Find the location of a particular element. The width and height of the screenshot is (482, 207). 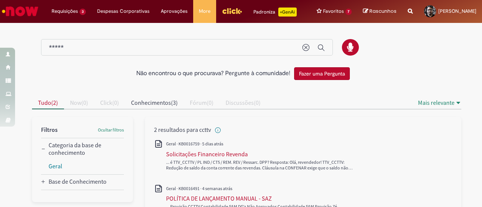

h2: Não encontrou o que procurava? Pergunte à comunidade! is located at coordinates (213, 74).